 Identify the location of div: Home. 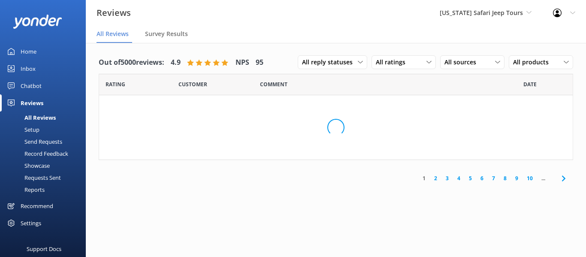
(28, 51).